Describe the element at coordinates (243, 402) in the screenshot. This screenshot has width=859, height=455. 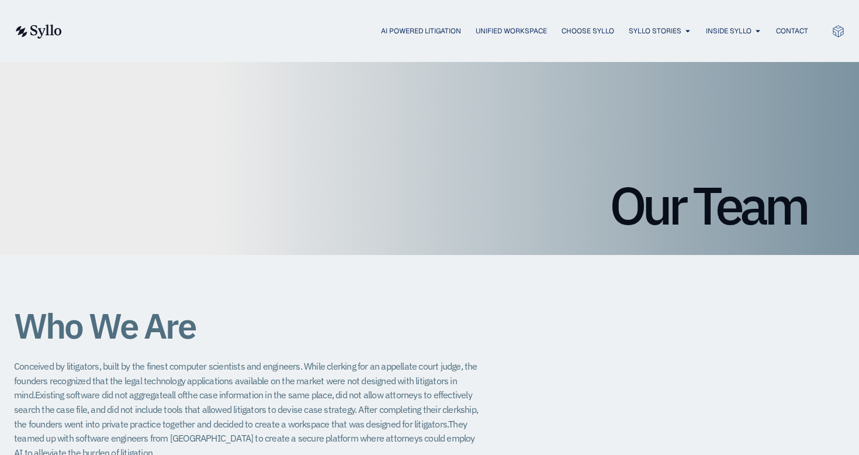
I see `span: the case information in the same place, did not allow attorneys to effectively search the case fi...` at that location.